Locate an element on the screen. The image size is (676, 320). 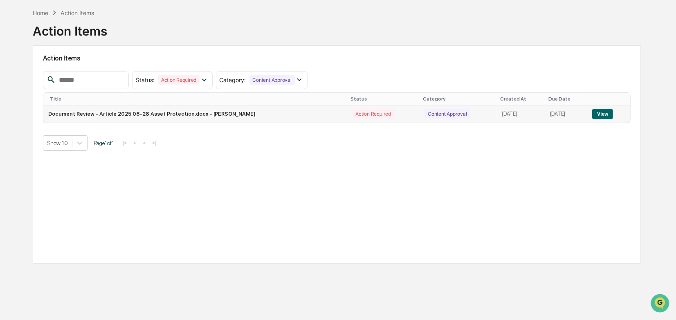
span: Status : is located at coordinates (145, 80).